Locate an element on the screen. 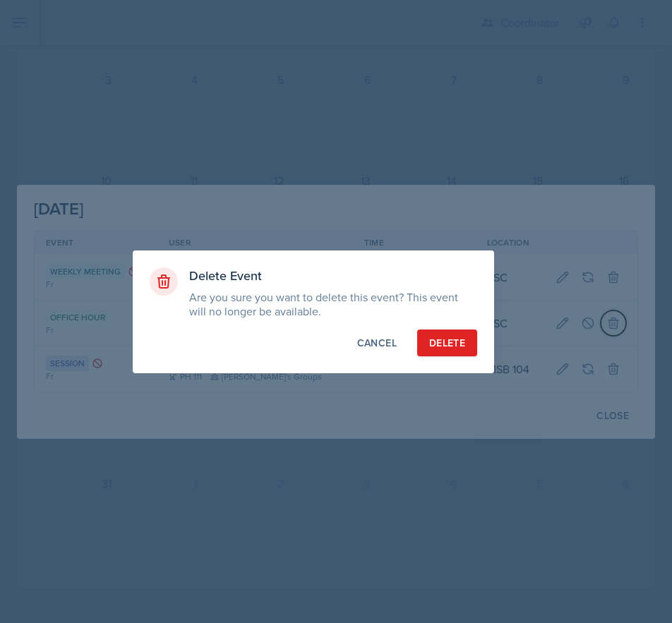  p: Are you sure you want to delete this event? This event will no longer be available. is located at coordinates (333, 304).